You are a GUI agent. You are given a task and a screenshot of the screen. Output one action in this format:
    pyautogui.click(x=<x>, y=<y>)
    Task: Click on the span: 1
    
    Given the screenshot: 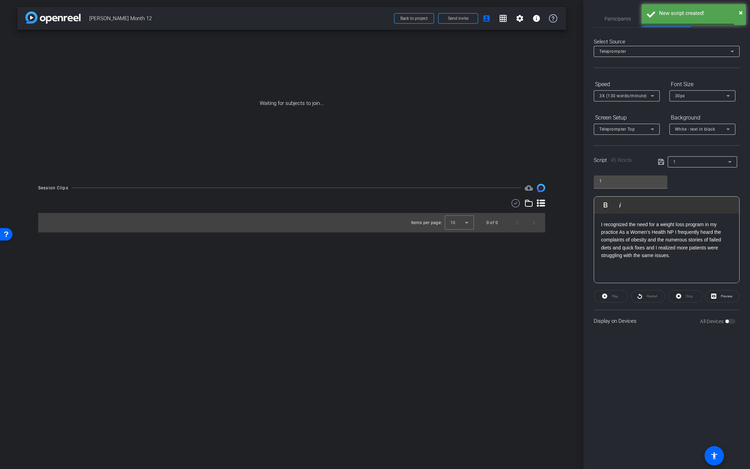 What is the action you would take?
    pyautogui.click(x=674, y=162)
    